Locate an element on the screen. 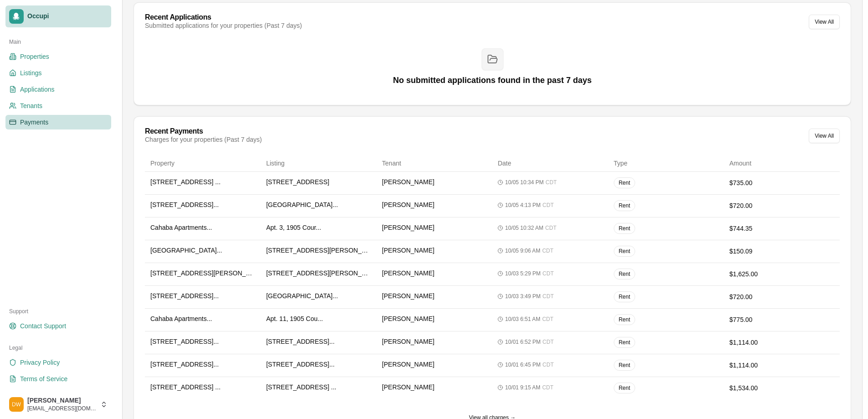 The image size is (868, 419). a: Payments is located at coordinates (59, 122).